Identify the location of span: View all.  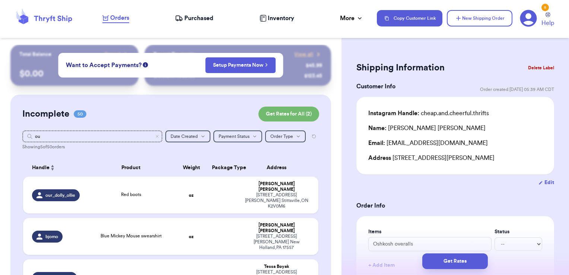
(304, 54).